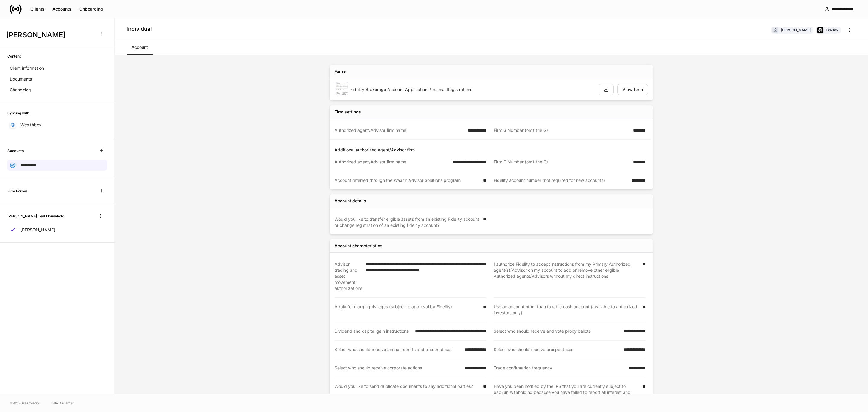  Describe the element at coordinates (91, 9) in the screenshot. I see `div: Onboarding` at that location.